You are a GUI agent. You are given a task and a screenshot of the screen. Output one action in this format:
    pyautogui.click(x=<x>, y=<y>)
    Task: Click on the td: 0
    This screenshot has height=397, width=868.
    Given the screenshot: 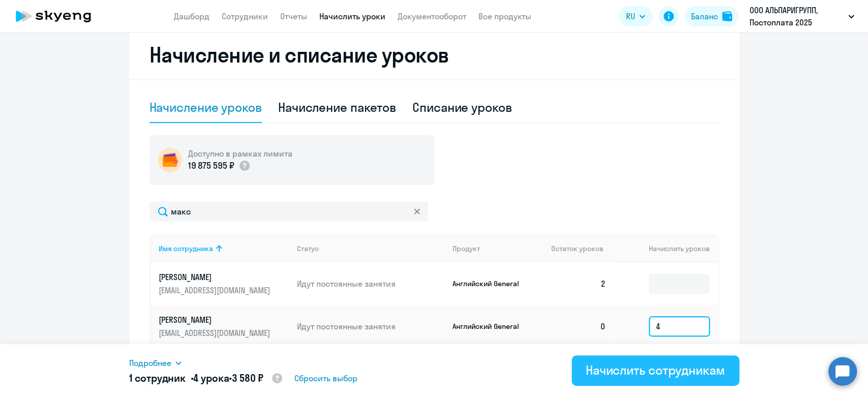 What is the action you would take?
    pyautogui.click(x=578, y=326)
    